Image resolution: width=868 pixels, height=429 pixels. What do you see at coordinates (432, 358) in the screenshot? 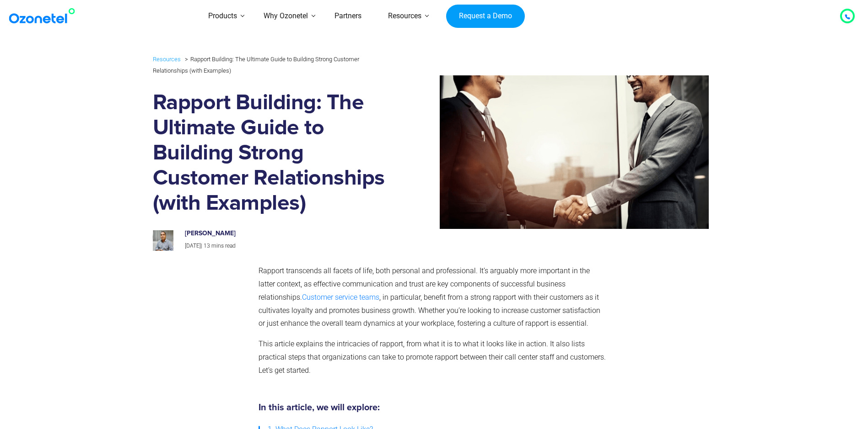
I see `p: This article explains the intricacies of rapport, from what it is to what it looks like in action...` at bounding box center [432, 358].